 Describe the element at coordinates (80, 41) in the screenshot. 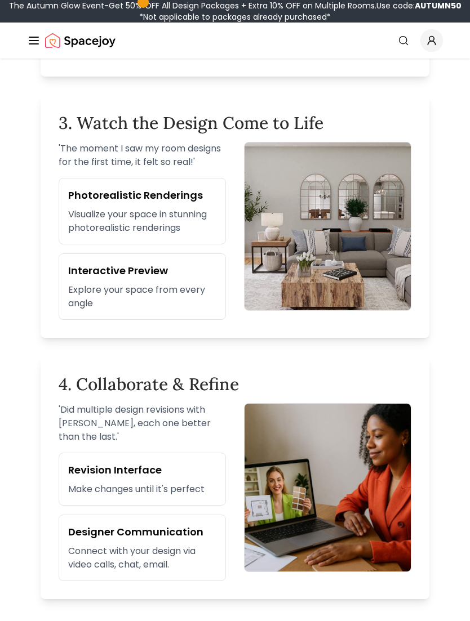

I see `img: Spacejoy Logo` at that location.